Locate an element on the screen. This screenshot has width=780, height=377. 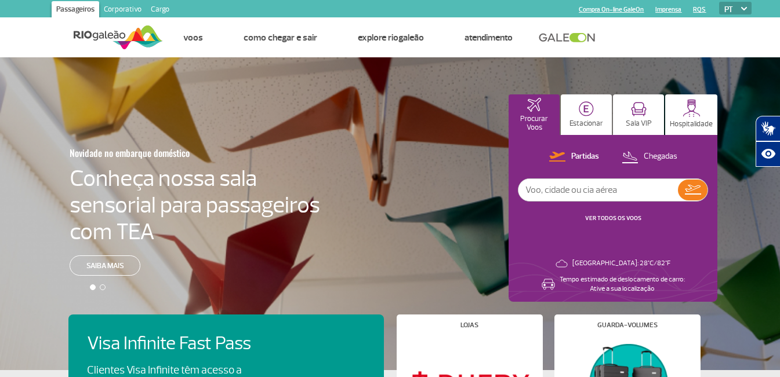
h4: Guarda-volumes is located at coordinates (627, 325).